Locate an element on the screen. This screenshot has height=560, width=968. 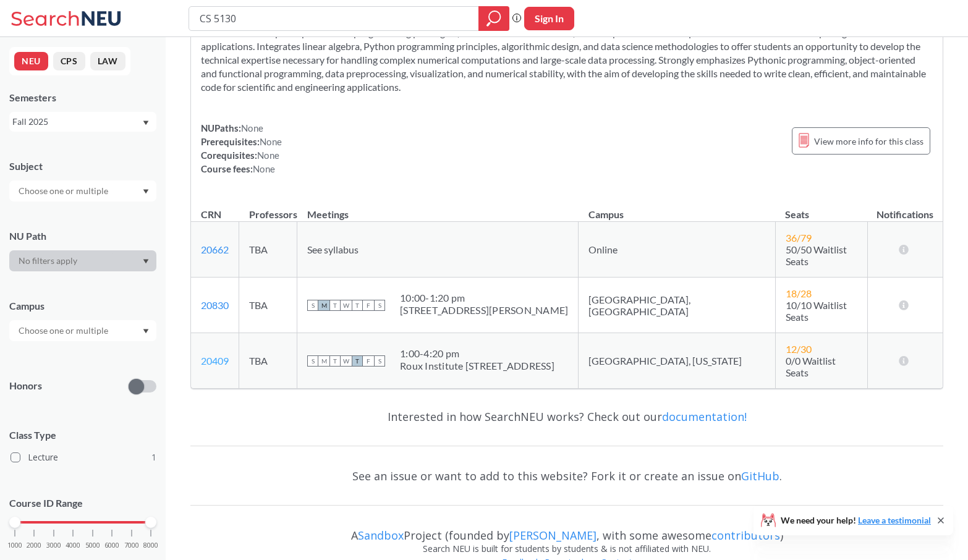
button: Sign In is located at coordinates (549, 19).